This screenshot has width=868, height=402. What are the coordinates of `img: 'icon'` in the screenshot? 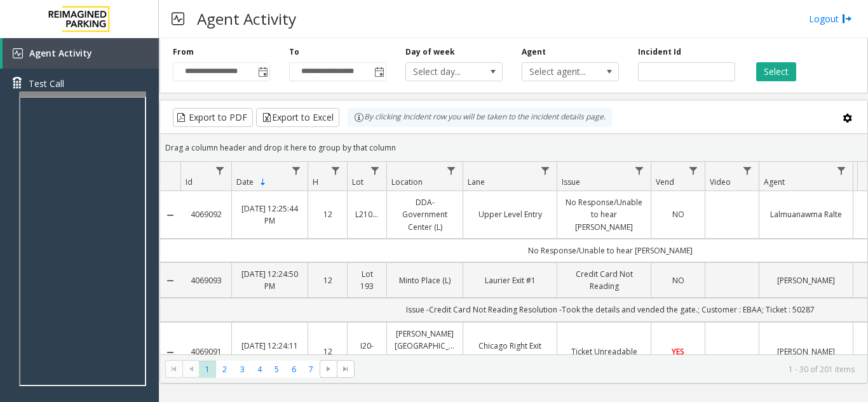 It's located at (18, 54).